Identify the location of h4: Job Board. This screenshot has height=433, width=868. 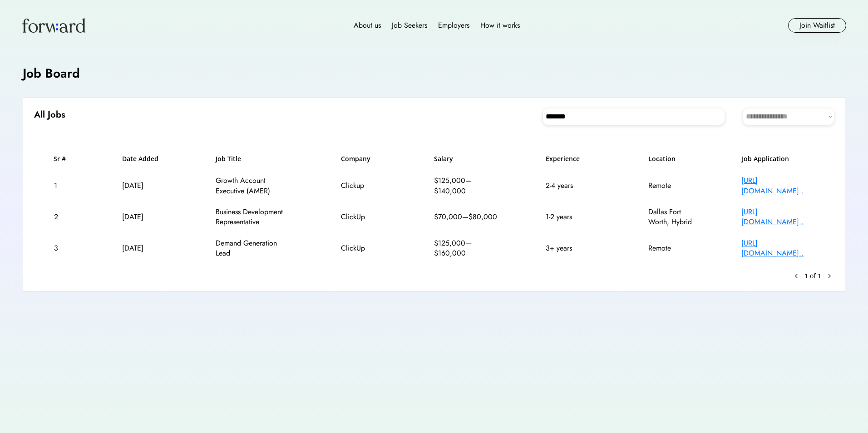
(51, 73).